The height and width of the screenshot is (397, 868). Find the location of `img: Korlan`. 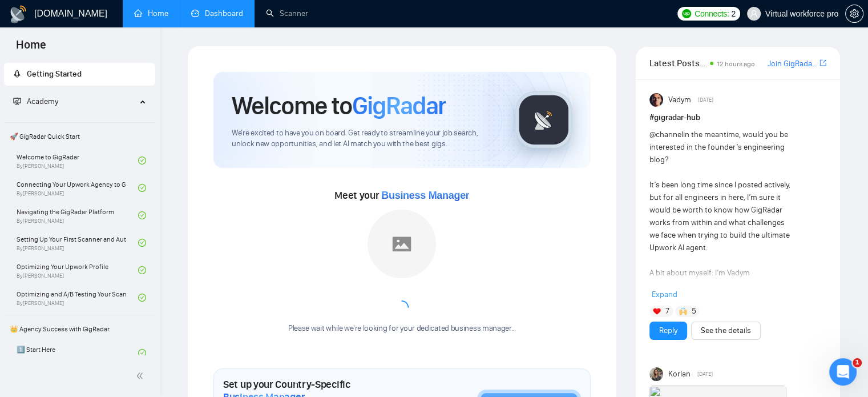

img: Korlan is located at coordinates (656, 374).